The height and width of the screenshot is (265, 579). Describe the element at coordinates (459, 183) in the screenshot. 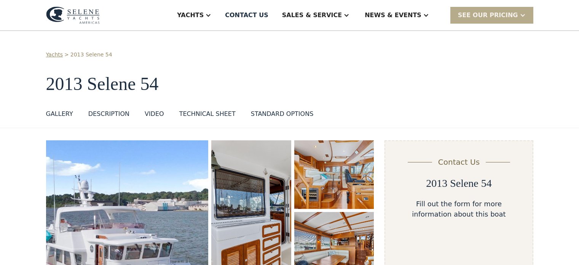

I see `h2: 2013 Selene 54` at that location.